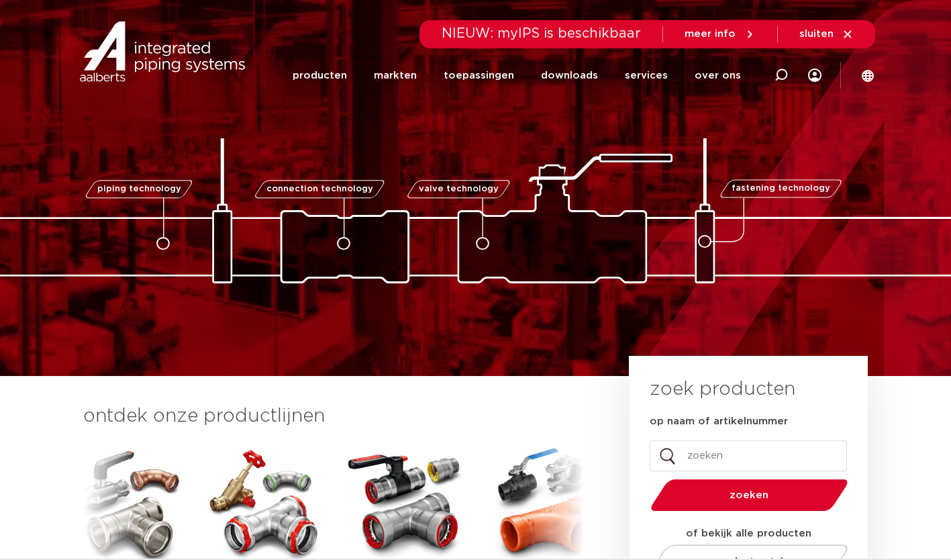 The image size is (951, 560). I want to click on a: producten, so click(320, 75).